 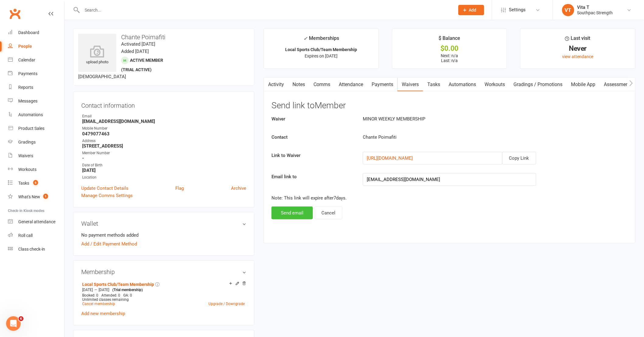 I want to click on div: Mobile Number, so click(x=164, y=129).